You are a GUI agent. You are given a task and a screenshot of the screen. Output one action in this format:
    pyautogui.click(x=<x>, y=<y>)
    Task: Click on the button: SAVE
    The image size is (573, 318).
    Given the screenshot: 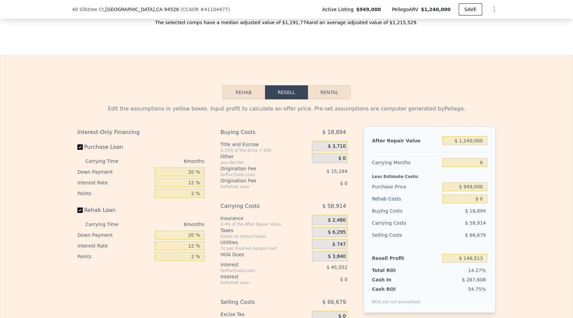 What is the action you would take?
    pyautogui.click(x=471, y=9)
    